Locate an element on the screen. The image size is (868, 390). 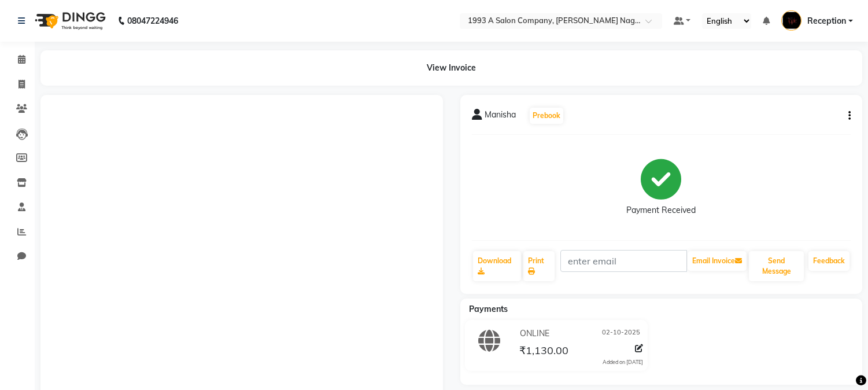
span: 02-10-2025 is located at coordinates (621, 333).